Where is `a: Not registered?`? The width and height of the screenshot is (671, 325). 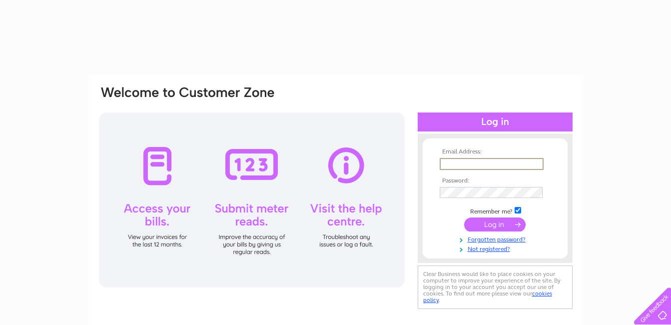 a: Not registered? is located at coordinates (496, 248).